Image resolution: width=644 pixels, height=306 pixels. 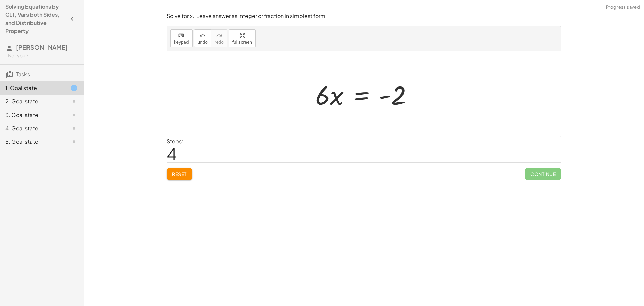 I want to click on div: 3. Goal state, so click(x=32, y=115).